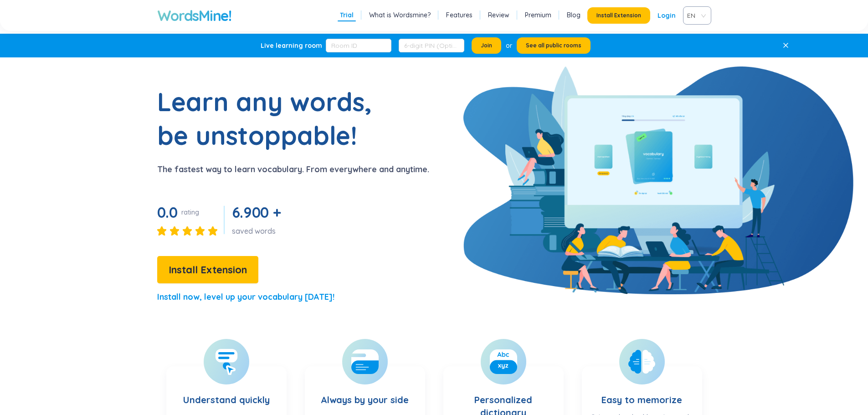  Describe the element at coordinates (641, 391) in the screenshot. I see `h3: Easy to memorize` at that location.